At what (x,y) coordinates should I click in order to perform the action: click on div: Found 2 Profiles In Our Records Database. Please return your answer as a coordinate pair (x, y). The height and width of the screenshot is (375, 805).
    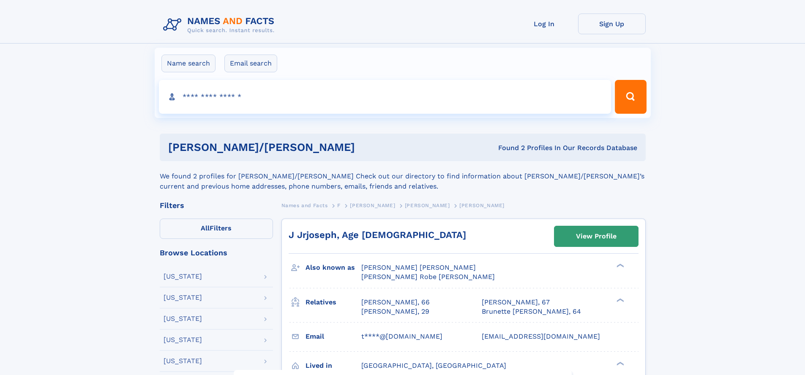
    Looking at the image, I should click on (532, 148).